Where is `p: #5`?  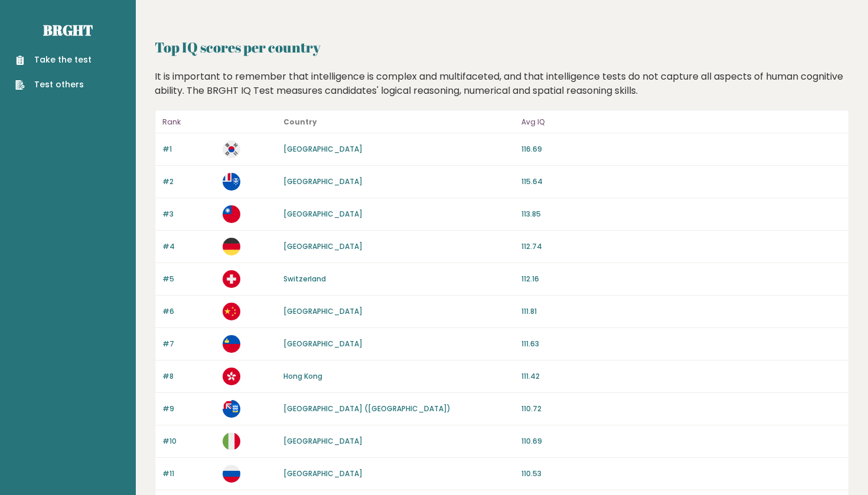
p: #5 is located at coordinates (189, 279).